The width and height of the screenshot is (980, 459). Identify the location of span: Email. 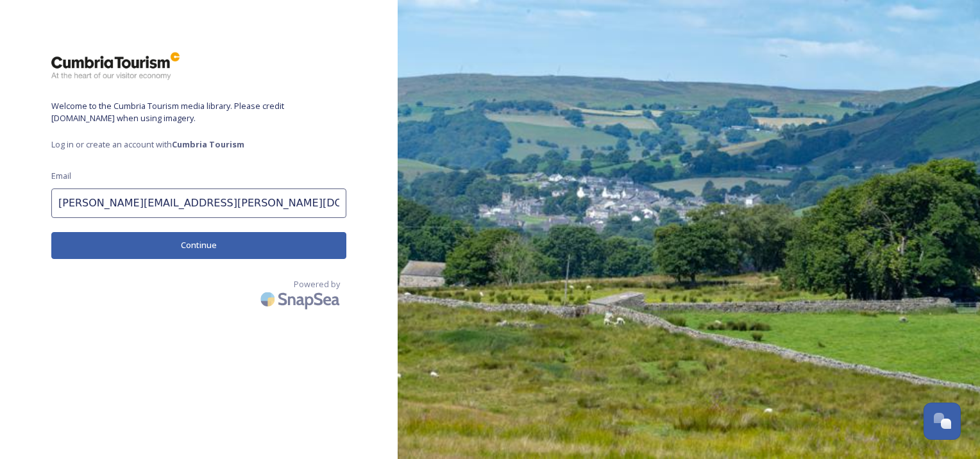
(61, 176).